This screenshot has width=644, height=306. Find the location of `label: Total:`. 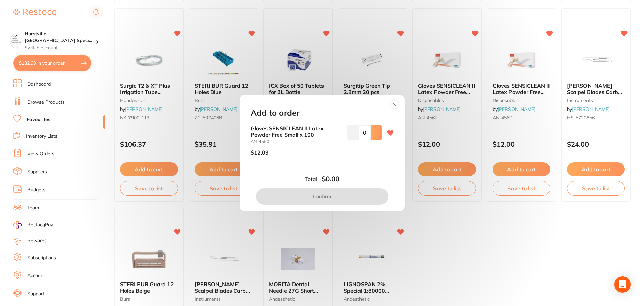

label: Total: is located at coordinates (312, 179).